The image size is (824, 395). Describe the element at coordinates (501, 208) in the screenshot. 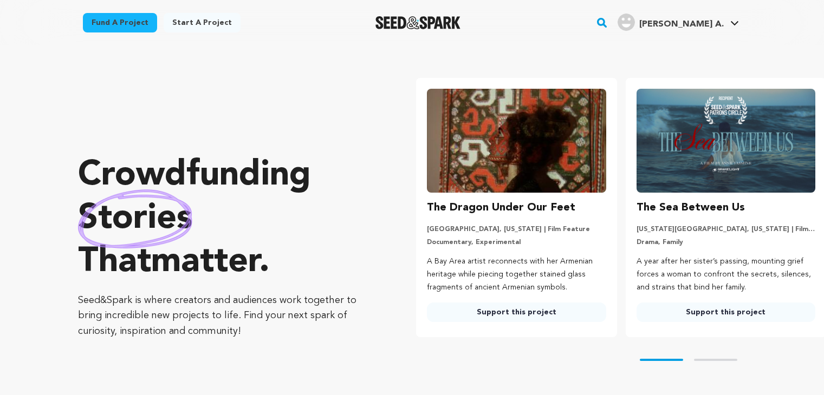

I see `h3: The Dragon Under Our Feet` at that location.